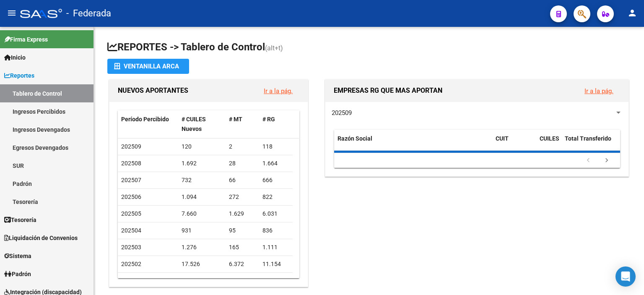 The height and width of the screenshot is (295, 644). Describe the element at coordinates (276, 197) in the screenshot. I see `div: 822` at that location.